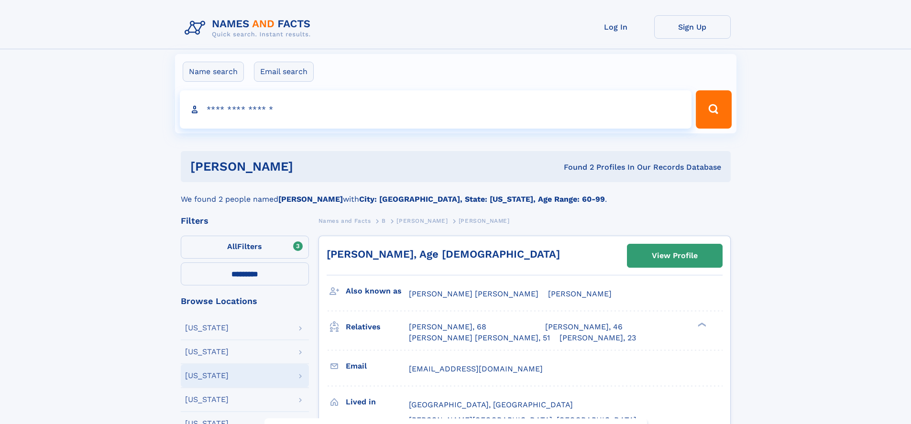 The width and height of the screenshot is (911, 424). I want to click on input: search input, so click(435, 109).